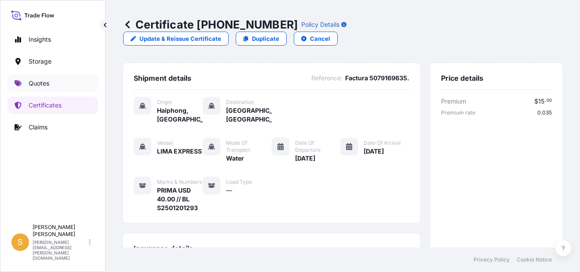 This screenshot has width=580, height=272. What do you see at coordinates (491, 260) in the screenshot?
I see `a: Privacy Policy` at bounding box center [491, 260].